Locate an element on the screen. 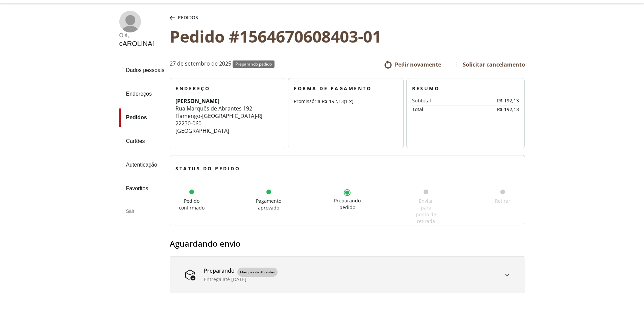  span: Rua Marquês de Abrantes is located at coordinates (209, 109).